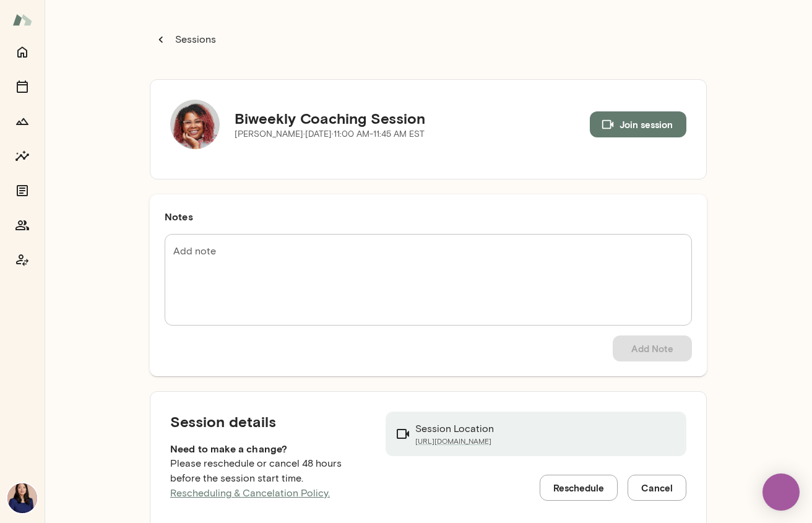 This screenshot has width=812, height=523. What do you see at coordinates (268, 422) in the screenshot?
I see `h5: Session details` at bounding box center [268, 422].